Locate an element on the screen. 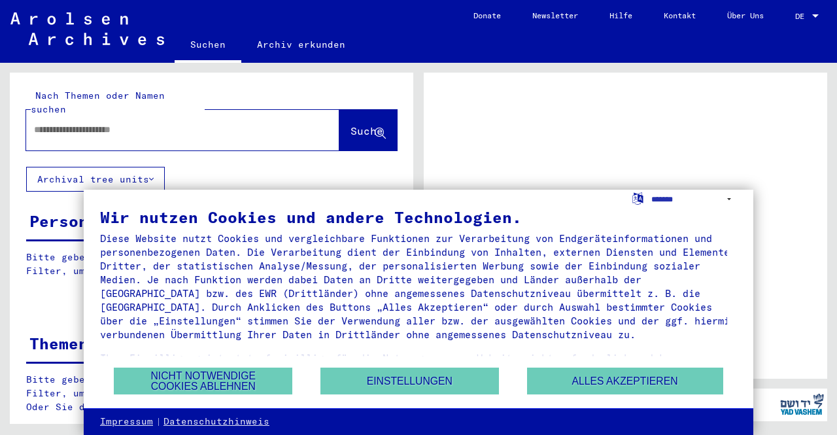 This screenshot has width=837, height=435. a: Suchen is located at coordinates (208, 46).